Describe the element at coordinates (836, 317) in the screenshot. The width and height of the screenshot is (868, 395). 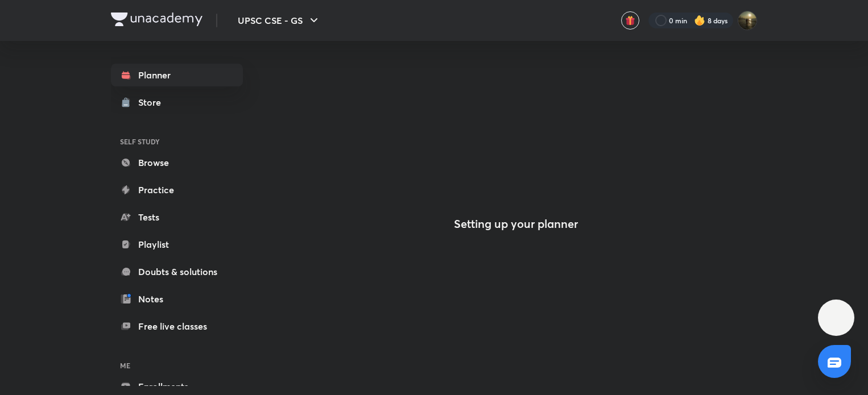
I see `img: ttu` at that location.